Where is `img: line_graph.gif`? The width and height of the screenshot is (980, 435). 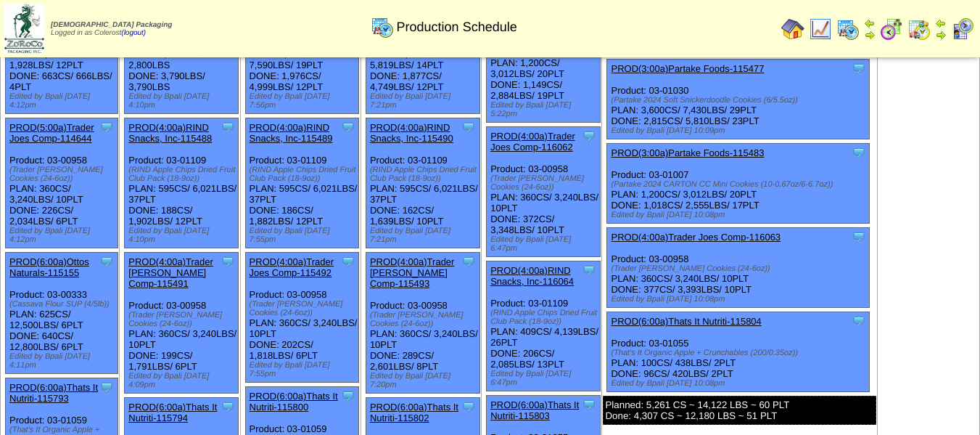
img: line_graph.gif is located at coordinates (820, 29).